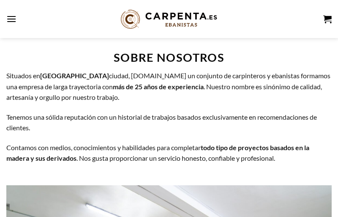 This screenshot has width=338, height=217. I want to click on strong: más de 25 años de experiencia, so click(158, 86).